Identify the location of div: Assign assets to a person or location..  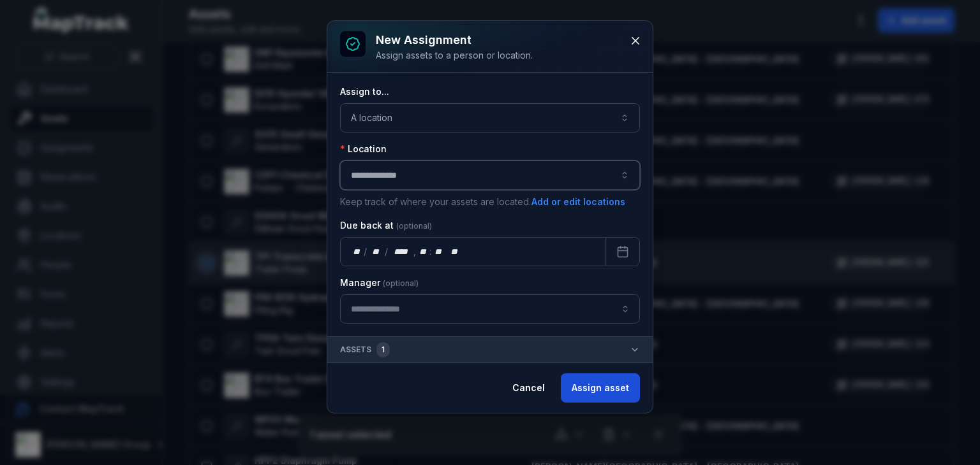
(454, 55).